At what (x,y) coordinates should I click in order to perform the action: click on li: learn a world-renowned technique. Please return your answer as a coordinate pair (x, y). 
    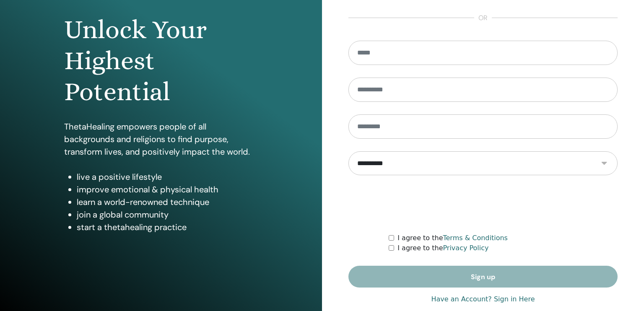
    Looking at the image, I should click on (167, 202).